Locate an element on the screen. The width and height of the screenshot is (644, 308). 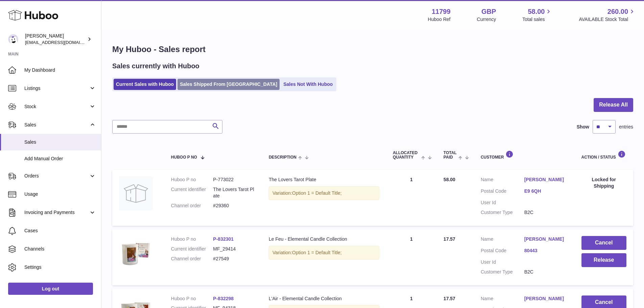
strong: 11799 is located at coordinates (441, 12).